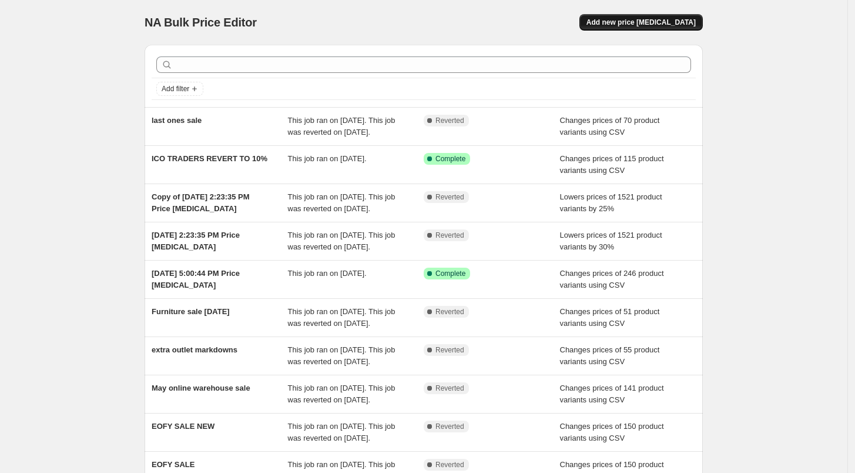  I want to click on span: ICO TRADERS REVERT TO 10%, so click(209, 158).